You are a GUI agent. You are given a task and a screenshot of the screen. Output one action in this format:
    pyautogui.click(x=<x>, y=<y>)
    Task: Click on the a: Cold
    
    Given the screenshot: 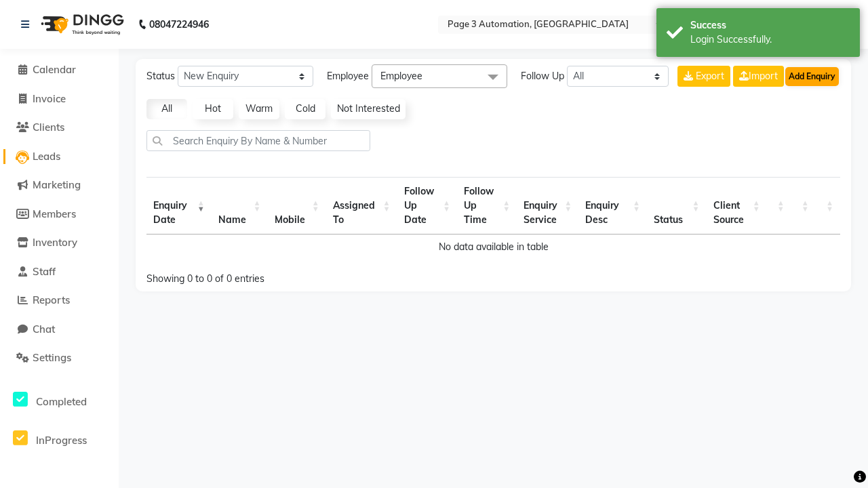 What is the action you would take?
    pyautogui.click(x=305, y=110)
    